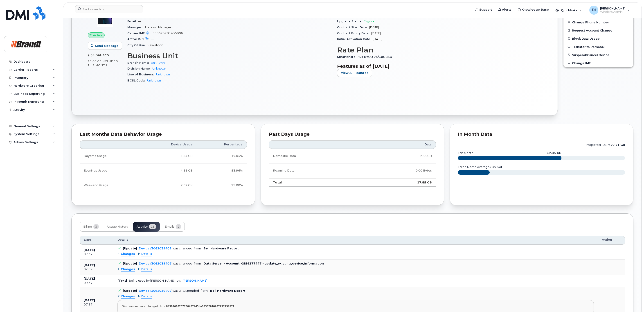  Describe the element at coordinates (169, 144) in the screenshot. I see `th: Device Usage` at that location.